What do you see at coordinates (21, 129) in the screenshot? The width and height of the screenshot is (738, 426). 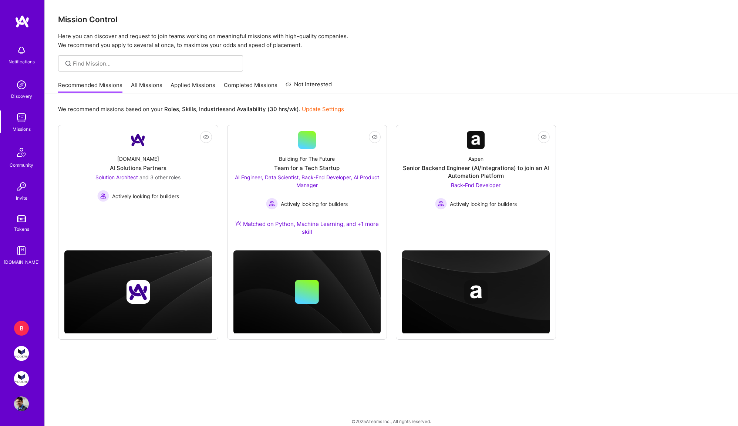 I see `div: Missions` at bounding box center [21, 129].